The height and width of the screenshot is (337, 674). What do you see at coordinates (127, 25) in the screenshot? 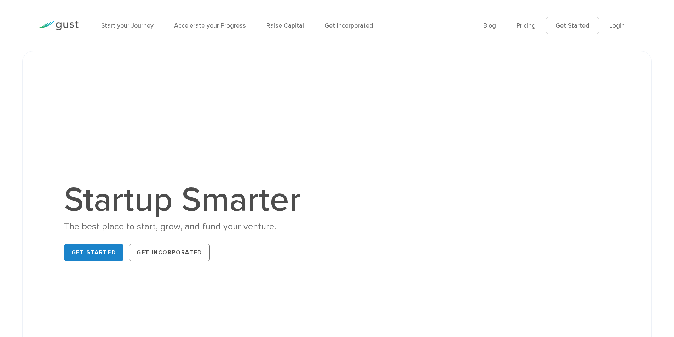
I see `a: Start your Journey` at bounding box center [127, 25].